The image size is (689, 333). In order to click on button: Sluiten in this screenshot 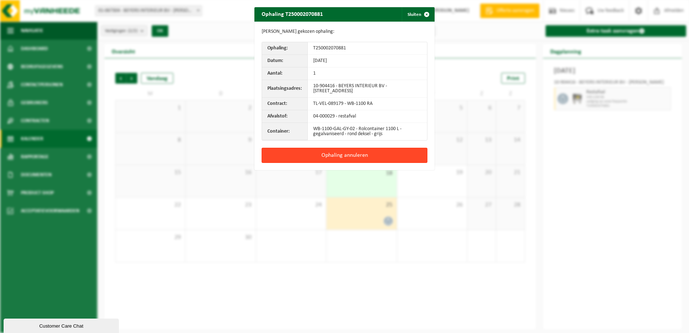, I will do `click(417, 14)`.